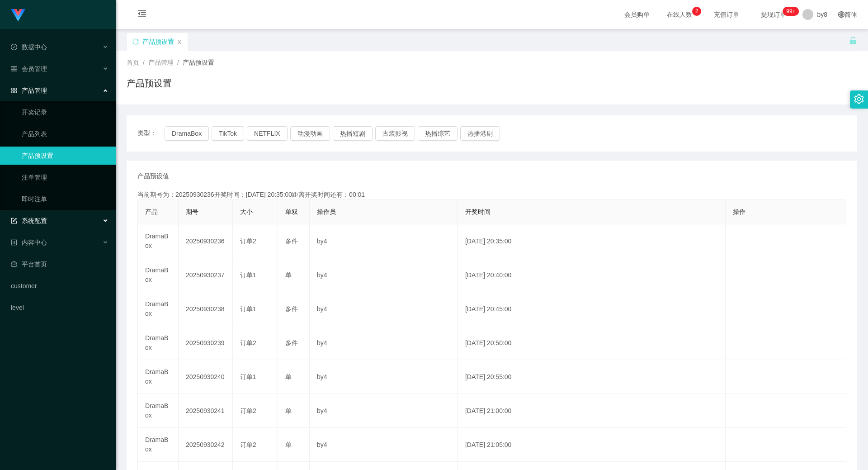 This screenshot has height=470, width=868. What do you see at coordinates (205, 241) in the screenshot?
I see `td: 20250930236` at bounding box center [205, 241].